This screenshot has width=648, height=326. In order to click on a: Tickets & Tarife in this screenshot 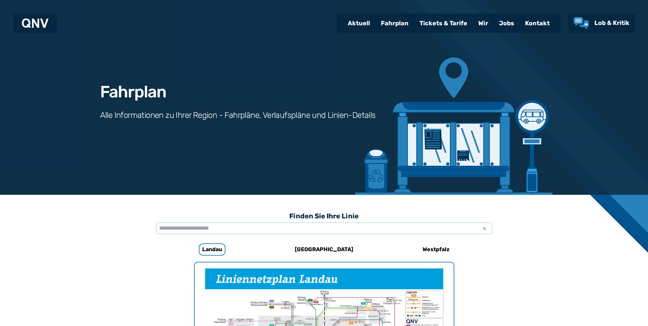, I will do `click(443, 23)`.